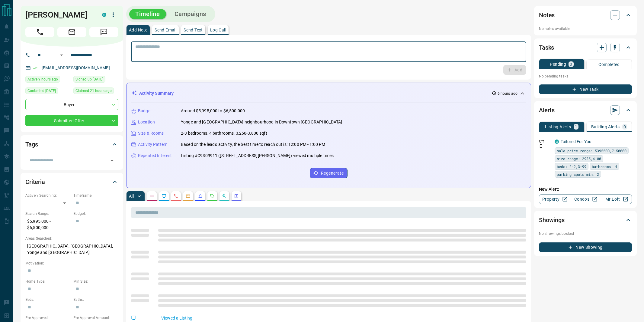 This screenshot has width=644, height=322. What do you see at coordinates (253, 144) in the screenshot?
I see `p: Based on the lead's activity, the best time to reach out is: 12:00 PM - 1:00 PM` at bounding box center [253, 144].